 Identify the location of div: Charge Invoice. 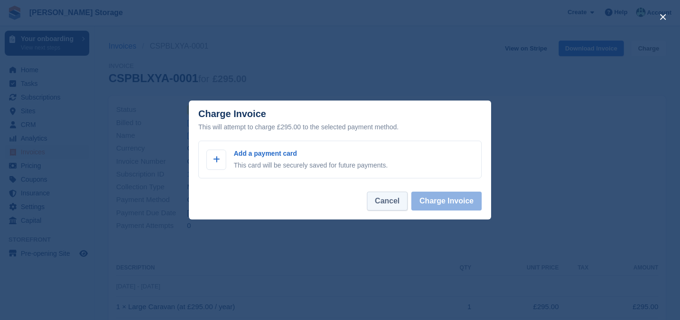
(340, 120).